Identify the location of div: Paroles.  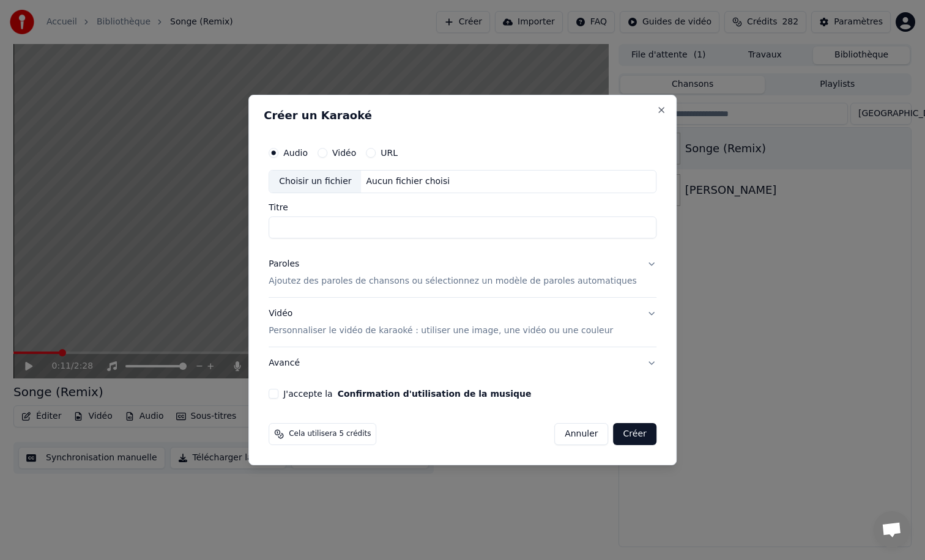
(284, 264).